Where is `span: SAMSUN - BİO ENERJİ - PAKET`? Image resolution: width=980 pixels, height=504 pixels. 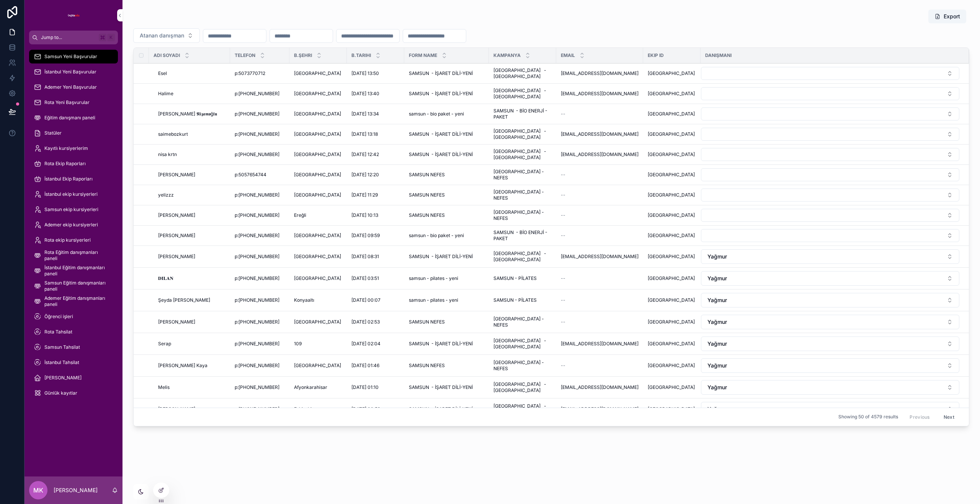
span: SAMSUN - BİO ENERJİ - PAKET is located at coordinates (522, 236).